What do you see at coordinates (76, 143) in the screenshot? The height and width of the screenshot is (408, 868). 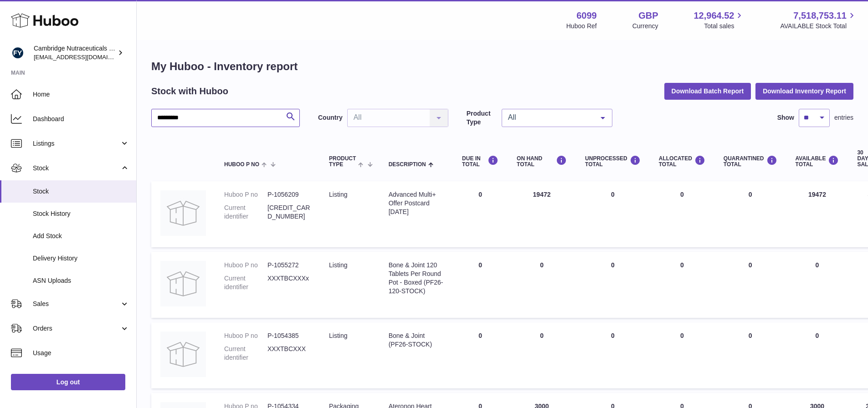 I see `span: Listings` at bounding box center [76, 143].